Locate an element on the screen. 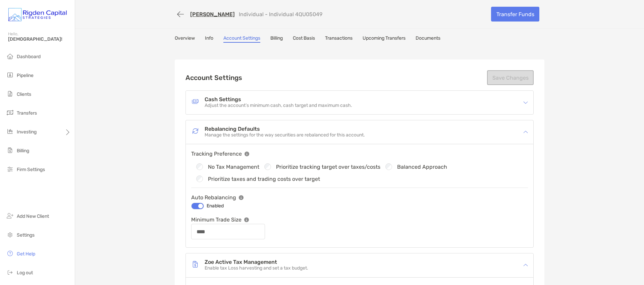  a: Documents is located at coordinates (428, 39).